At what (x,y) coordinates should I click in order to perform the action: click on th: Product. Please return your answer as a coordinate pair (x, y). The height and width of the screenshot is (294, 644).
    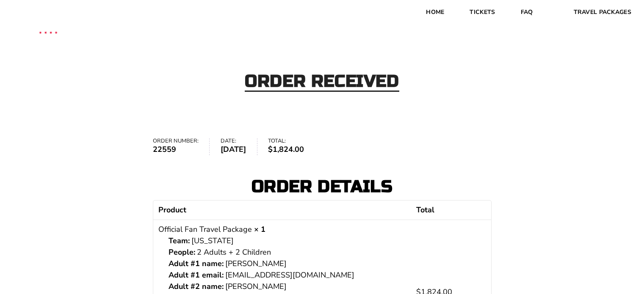
    Looking at the image, I should click on (283, 210).